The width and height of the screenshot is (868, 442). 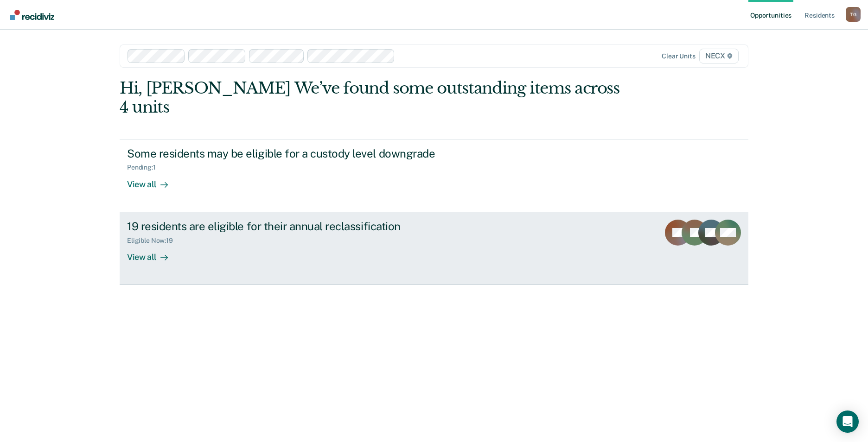 I want to click on div: Clear units, so click(x=678, y=56).